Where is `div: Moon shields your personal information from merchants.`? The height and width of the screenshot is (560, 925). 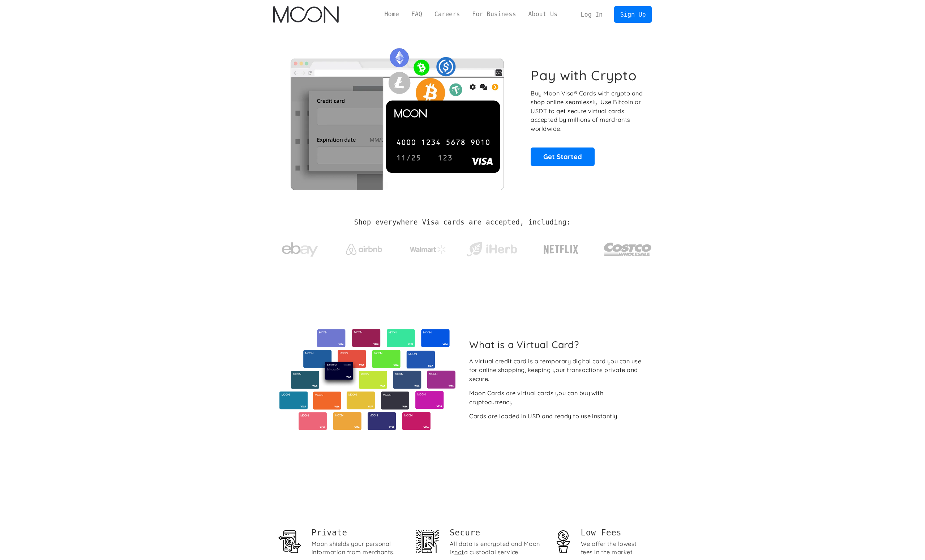 div: Moon shields your personal information from merchants. is located at coordinates (358, 547).